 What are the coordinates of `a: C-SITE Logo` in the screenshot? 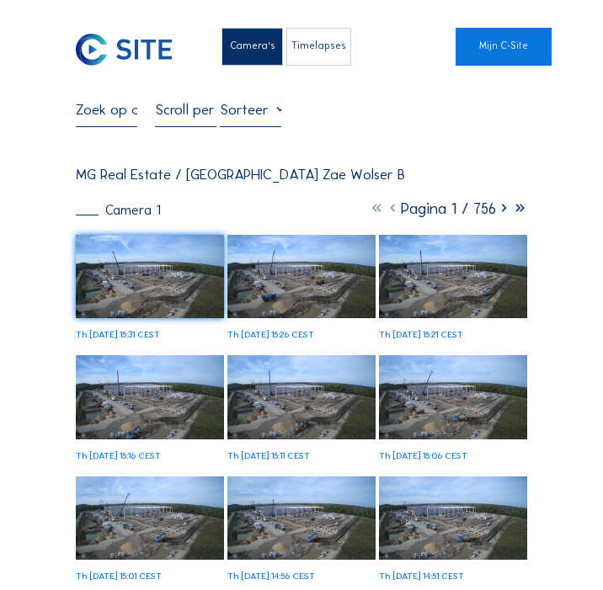 It's located at (97, 46).